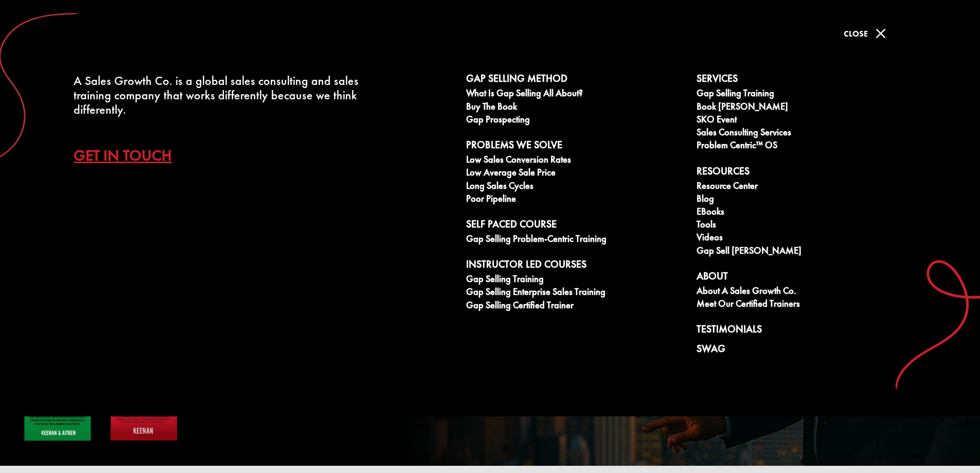 The height and width of the screenshot is (473, 980). What do you see at coordinates (575, 147) in the screenshot?
I see `a: Problems We Solve` at bounding box center [575, 147].